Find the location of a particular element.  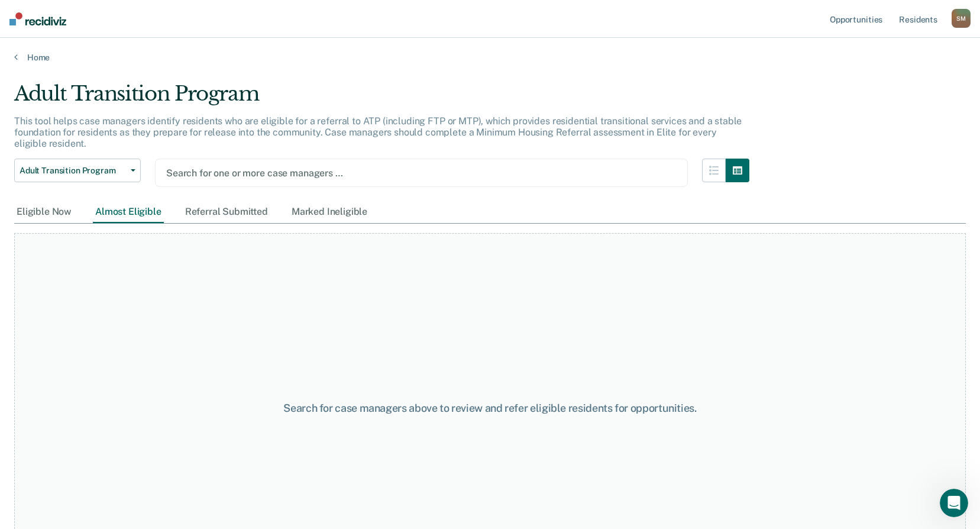

div: Almost Eligible is located at coordinates (129, 212).